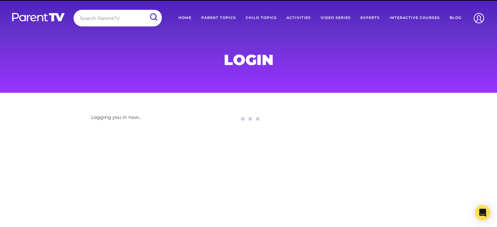 This screenshot has height=227, width=497. What do you see at coordinates (299, 18) in the screenshot?
I see `a: Activities` at bounding box center [299, 18].